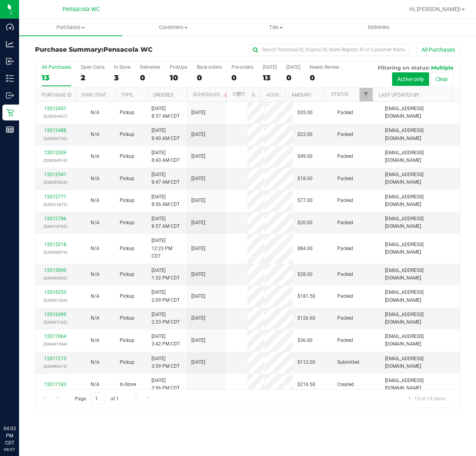 This screenshot has width=476, height=456. Describe the element at coordinates (179, 67) in the screenshot. I see `div: PickUps` at that location.